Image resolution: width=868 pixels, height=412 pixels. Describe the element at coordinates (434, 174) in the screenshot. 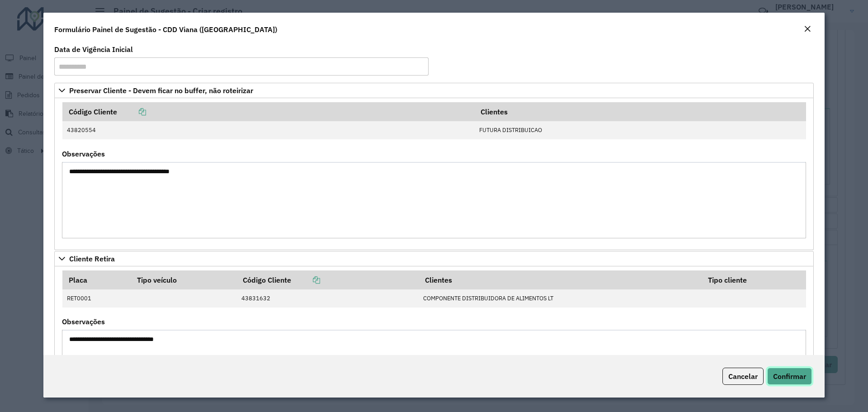

I see `div: Preservar Cliente - Devem ficar no buffer, não roteirizar` at that location.